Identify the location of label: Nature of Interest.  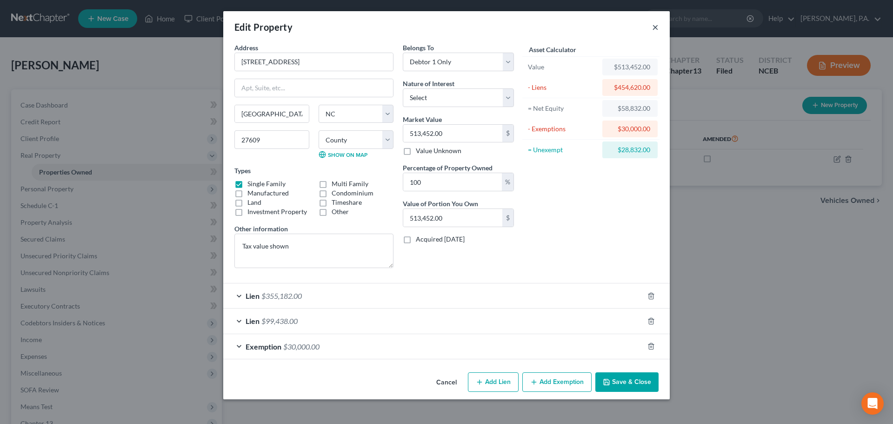
(429, 83).